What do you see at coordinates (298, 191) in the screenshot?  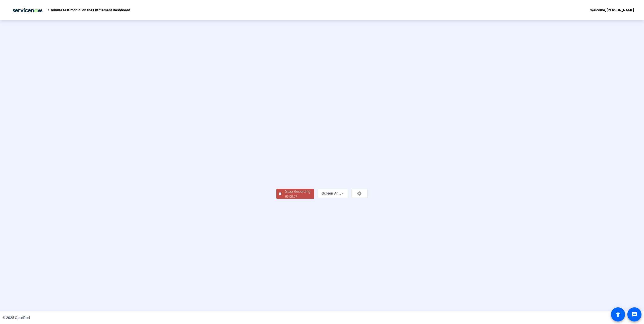 I see `div: Stop Recording` at bounding box center [298, 191].